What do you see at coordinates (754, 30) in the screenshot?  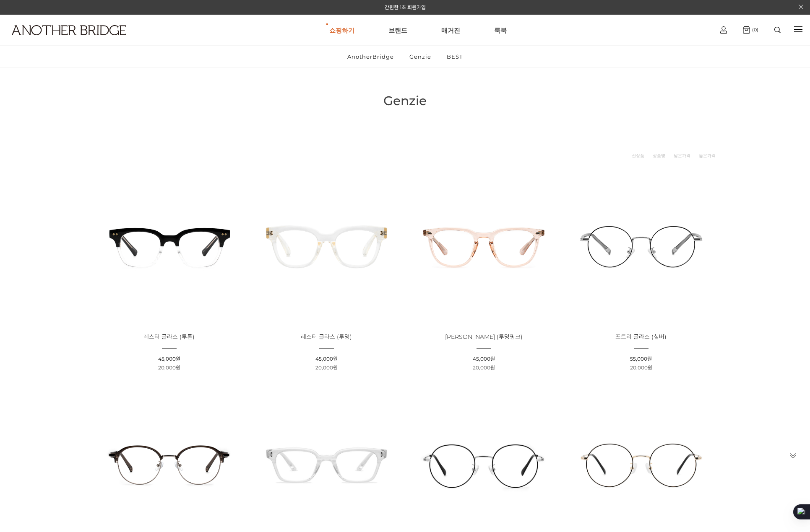 I see `span: (0)` at bounding box center [754, 30].